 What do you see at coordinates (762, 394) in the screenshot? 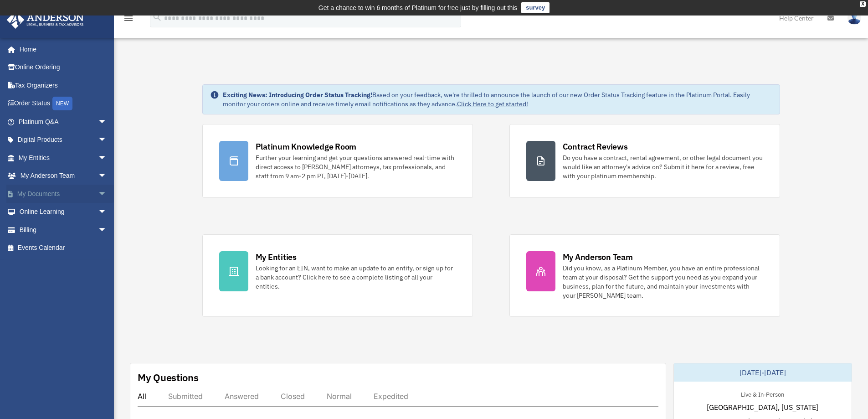
I see `div: Live & In-Person` at bounding box center [762, 394].